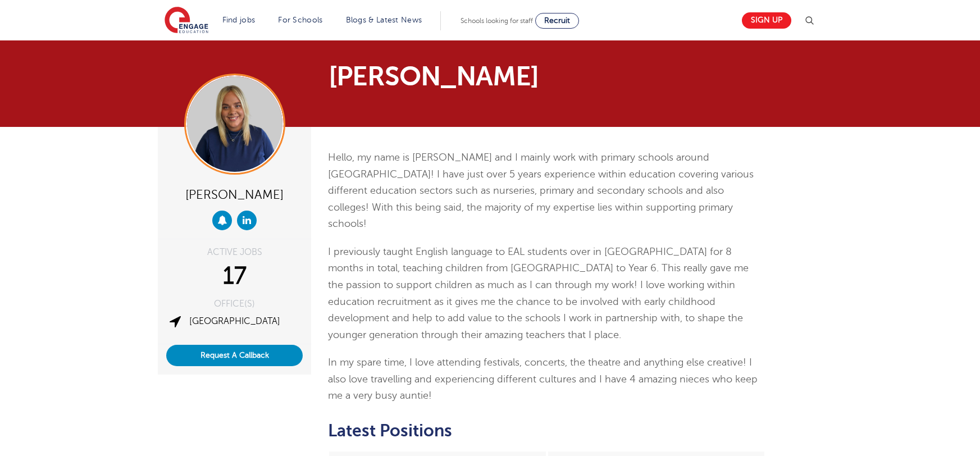  What do you see at coordinates (234, 276) in the screenshot?
I see `div: 17` at bounding box center [234, 276].